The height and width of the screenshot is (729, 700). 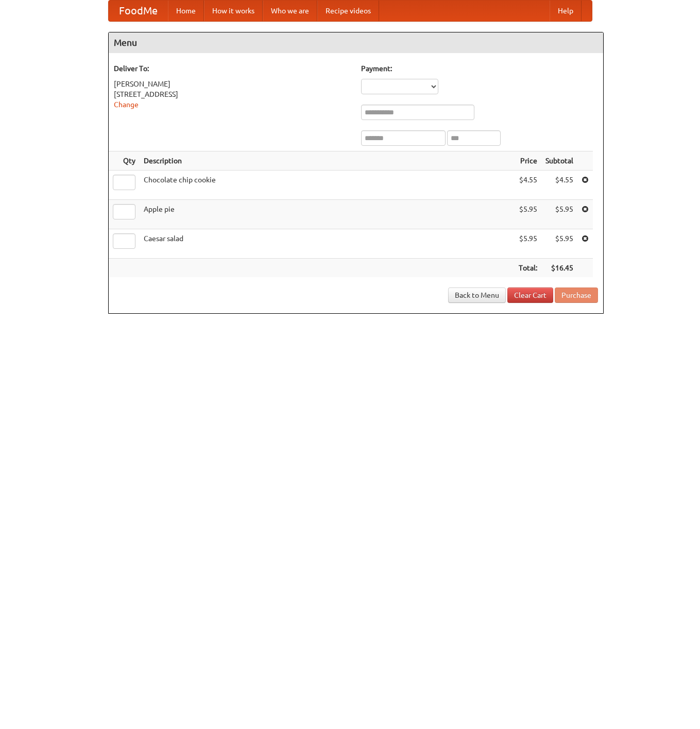 What do you see at coordinates (566, 11) in the screenshot?
I see `a: Help` at bounding box center [566, 11].